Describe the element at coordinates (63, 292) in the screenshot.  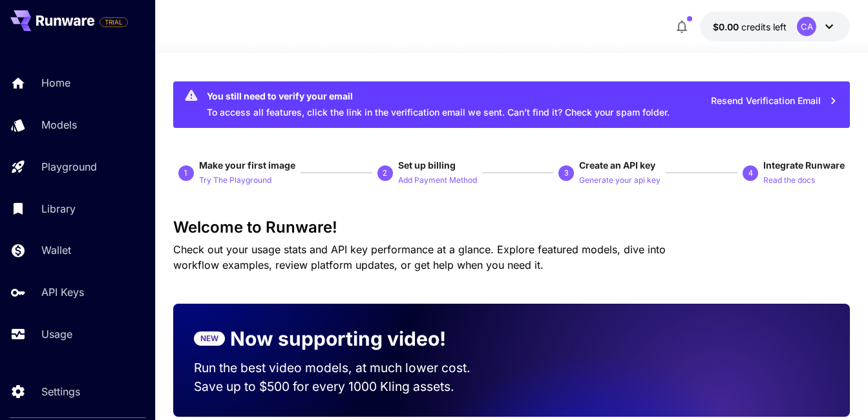
I see `p: API Keys` at that location.